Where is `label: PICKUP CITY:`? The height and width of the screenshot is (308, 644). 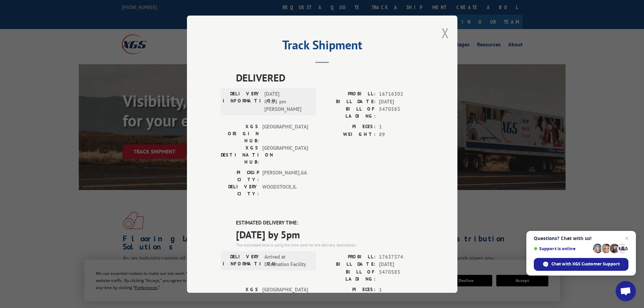 label: PICKUP CITY: is located at coordinates (240, 176).